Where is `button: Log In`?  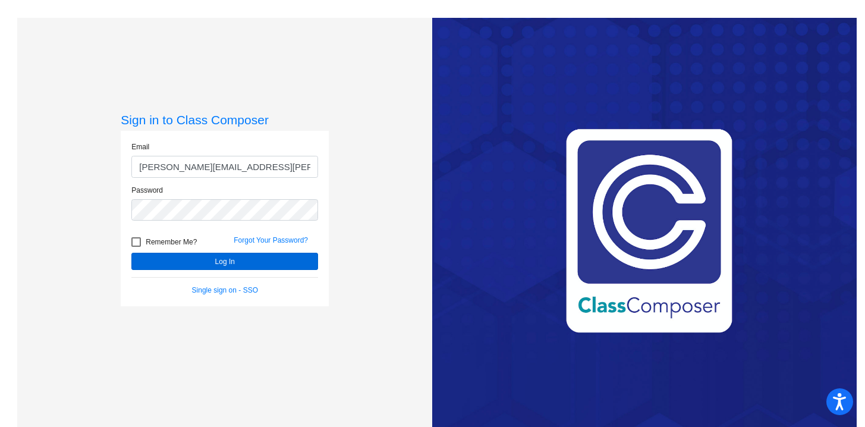
button: Log In is located at coordinates (225, 261).